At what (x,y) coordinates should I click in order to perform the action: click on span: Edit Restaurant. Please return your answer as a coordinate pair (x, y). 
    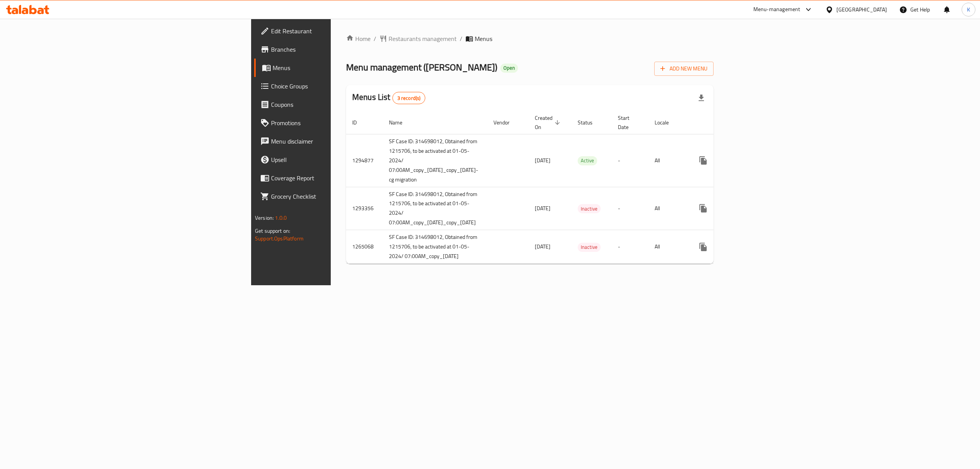
    Looking at the image, I should click on (340, 31).